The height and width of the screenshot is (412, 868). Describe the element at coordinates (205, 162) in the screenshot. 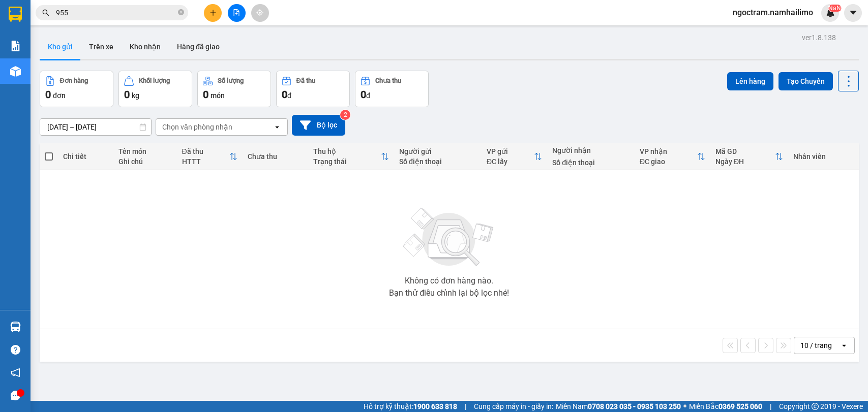

I see `div: HTTT` at that location.